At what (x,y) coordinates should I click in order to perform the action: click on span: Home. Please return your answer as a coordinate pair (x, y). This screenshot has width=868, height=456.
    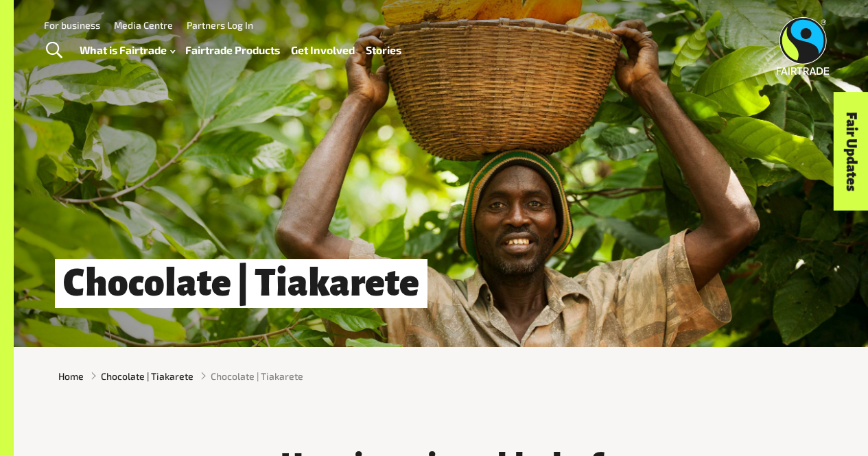
    Looking at the image, I should click on (71, 376).